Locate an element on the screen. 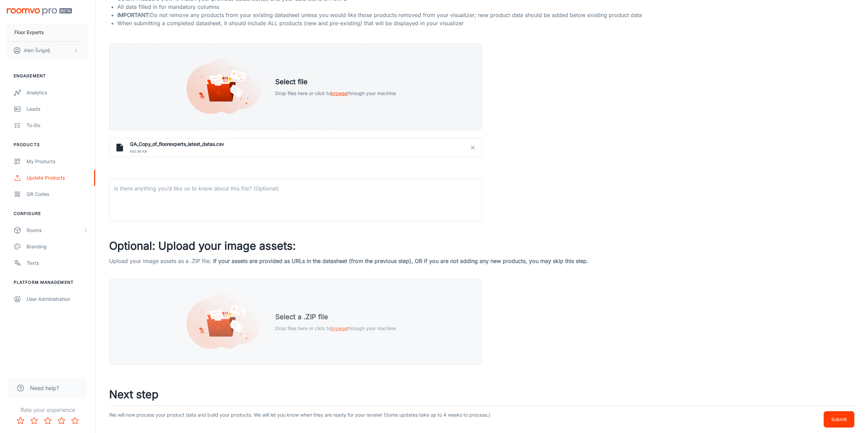 The height and width of the screenshot is (433, 868). span: IMPORTANT: is located at coordinates (134, 15).